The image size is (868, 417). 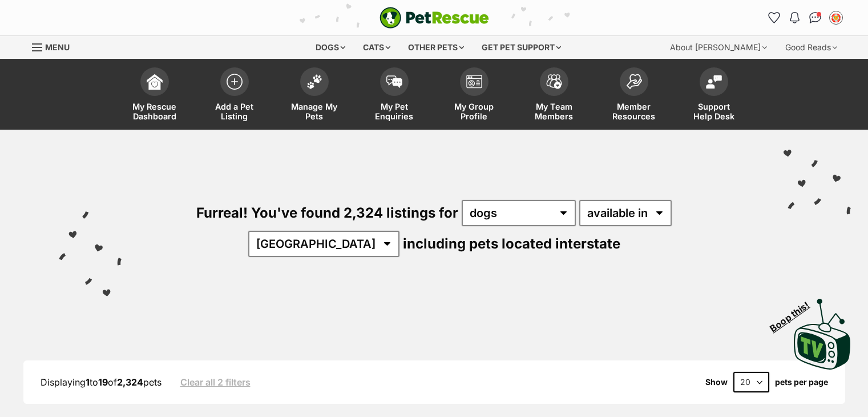 I want to click on img: manage-my-pets-icon-02211641906a0b7f246fdf0571729dbe1e7629f14944591b6c1af311fb30b64b.svg, so click(x=315, y=82).